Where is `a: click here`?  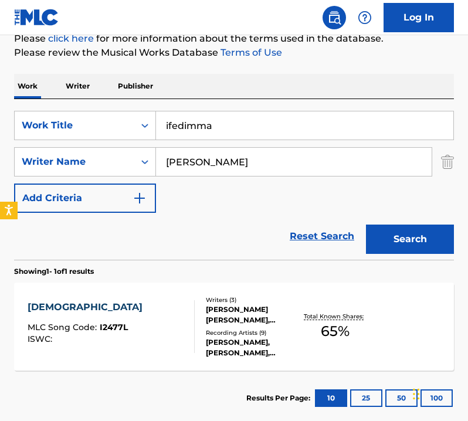
a: click here is located at coordinates (71, 38).